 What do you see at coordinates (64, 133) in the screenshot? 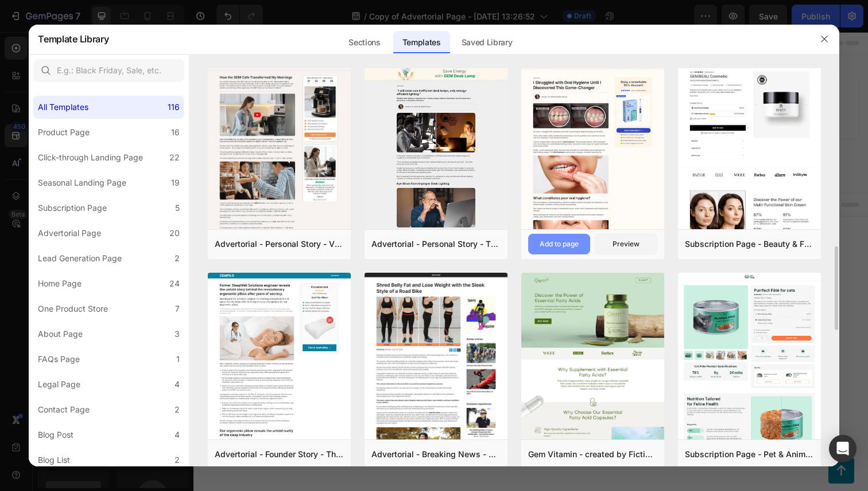
I see `div: Product Page` at bounding box center [64, 133].